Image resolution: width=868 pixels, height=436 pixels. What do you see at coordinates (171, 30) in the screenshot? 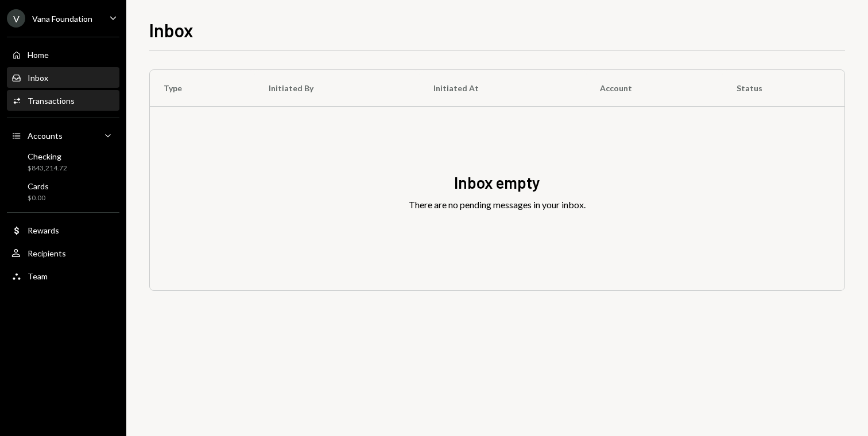
I see `h1: Inbox` at bounding box center [171, 30].